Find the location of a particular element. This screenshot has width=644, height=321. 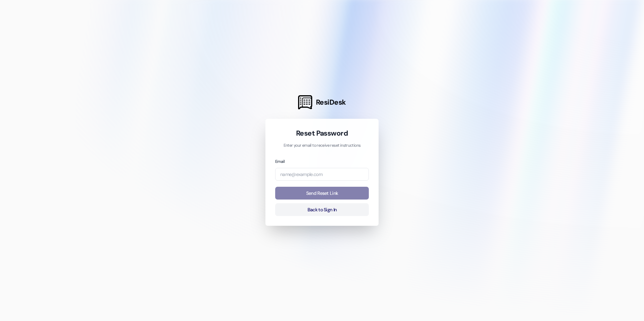

label: Email is located at coordinates (280, 162).